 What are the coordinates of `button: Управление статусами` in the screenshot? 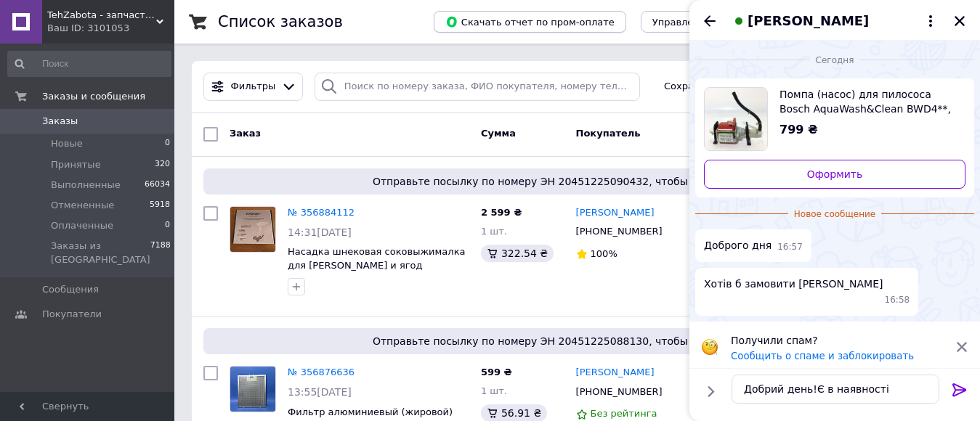 It's located at (709, 22).